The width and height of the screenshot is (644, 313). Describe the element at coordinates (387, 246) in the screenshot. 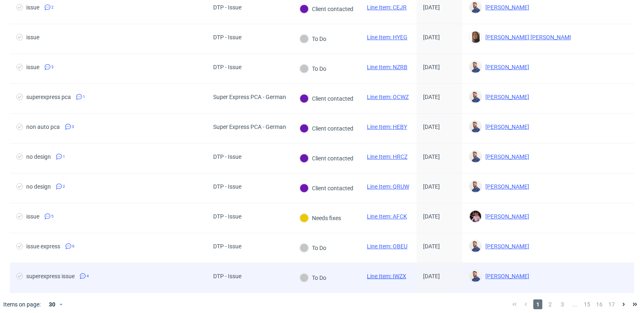

I see `a: Line Item: OBEU` at that location.